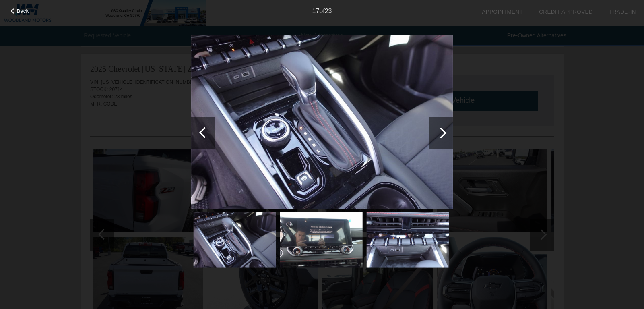 Image resolution: width=644 pixels, height=309 pixels. I want to click on span: Back, so click(23, 11).